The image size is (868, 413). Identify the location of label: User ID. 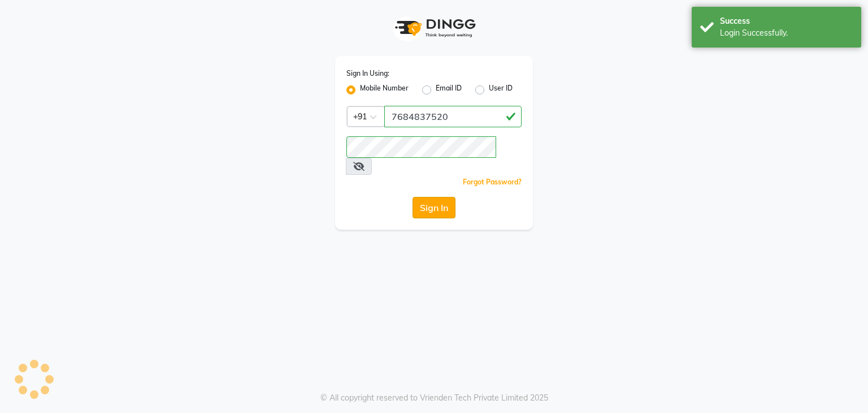
(501, 90).